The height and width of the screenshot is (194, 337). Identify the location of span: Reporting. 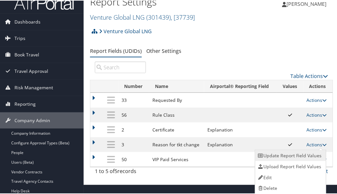
(25, 103).